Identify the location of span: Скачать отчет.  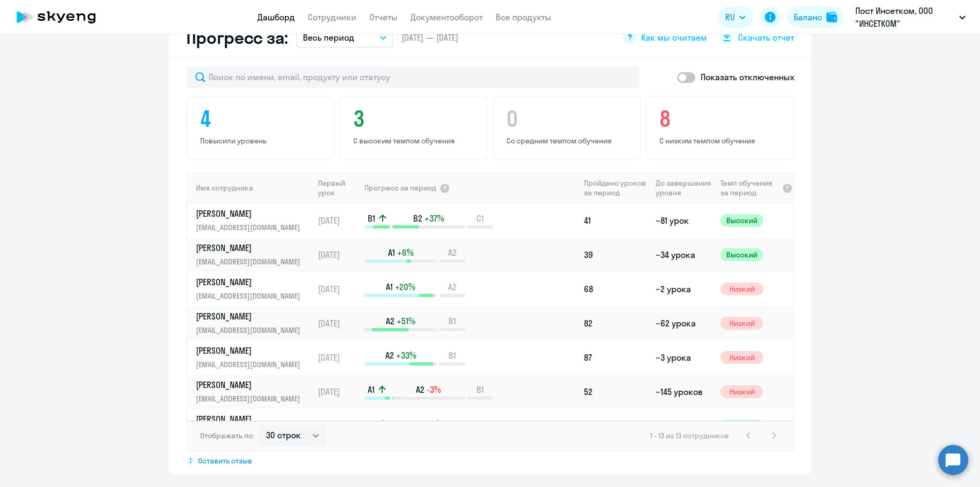
(766, 37).